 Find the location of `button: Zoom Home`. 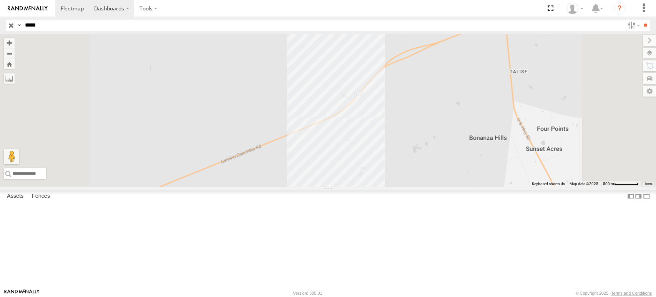

button: Zoom Home is located at coordinates (9, 64).